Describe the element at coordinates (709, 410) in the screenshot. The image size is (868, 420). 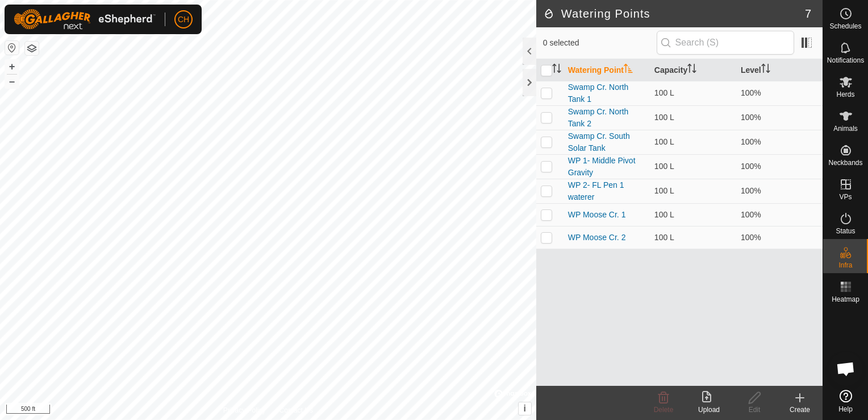
I see `div: Upload` at that location.